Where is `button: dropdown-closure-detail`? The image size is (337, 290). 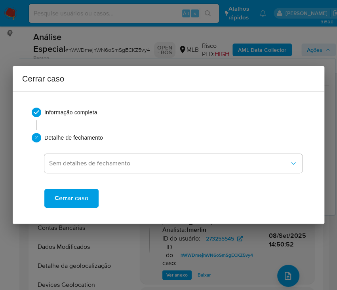
button: dropdown-closure-detail is located at coordinates (173, 164).